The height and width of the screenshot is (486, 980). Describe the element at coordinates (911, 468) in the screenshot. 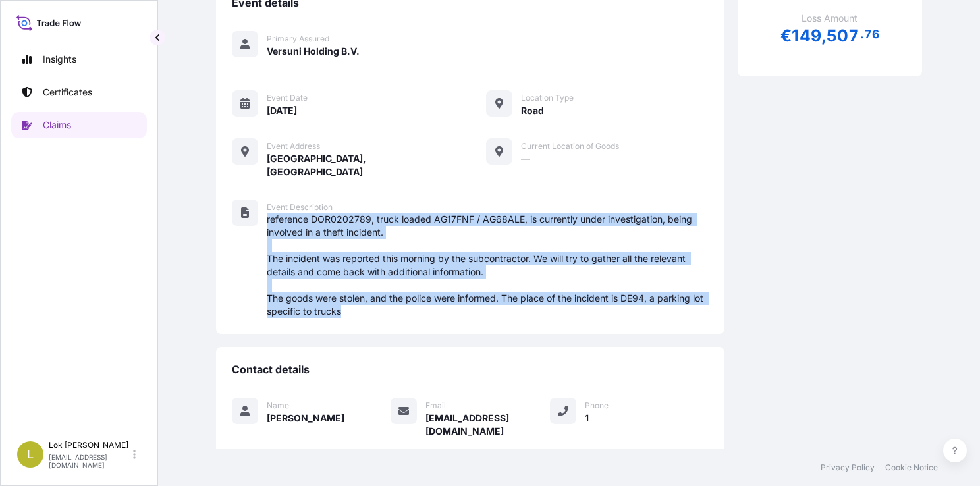

I see `a: Cookie Notice` at that location.